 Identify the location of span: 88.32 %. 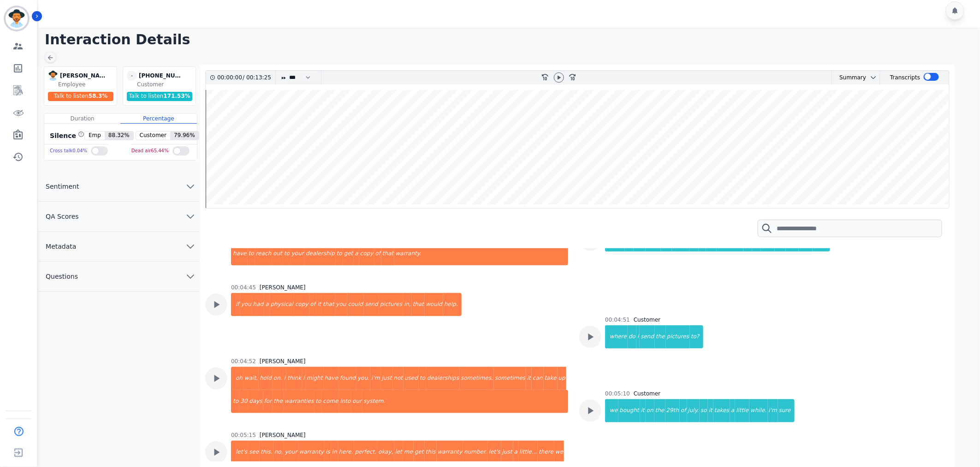
(119, 135).